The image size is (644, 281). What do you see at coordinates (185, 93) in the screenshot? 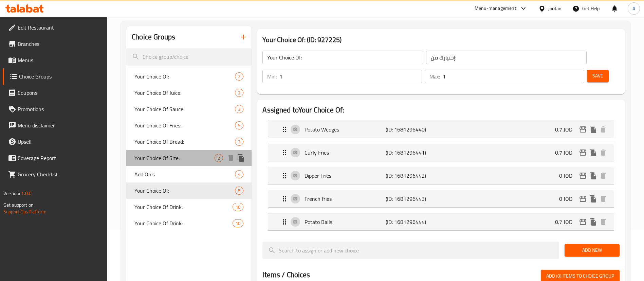
I see `span: Your Choice Of Juice:` at bounding box center [185, 93].